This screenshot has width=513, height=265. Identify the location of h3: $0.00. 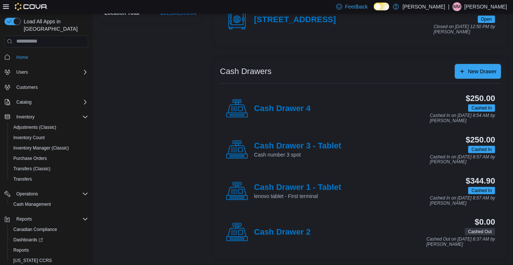
(484, 222).